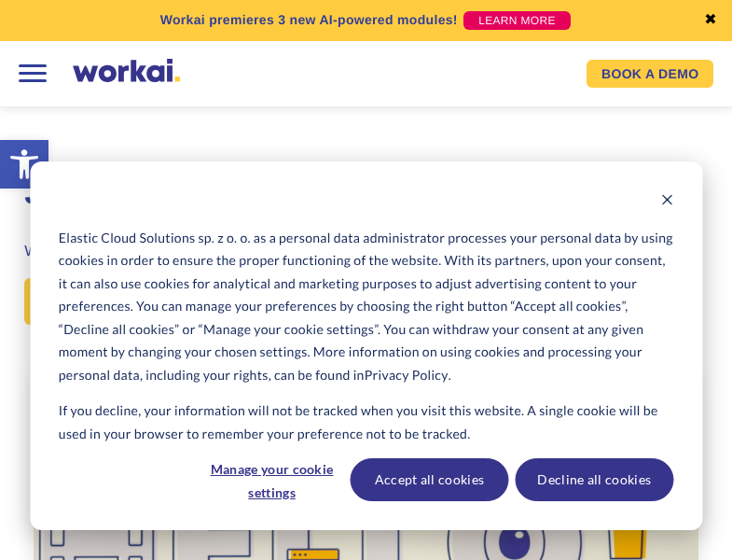 This screenshot has height=560, width=732. What do you see at coordinates (407, 375) in the screenshot?
I see `a: Privacy Policy` at bounding box center [407, 375].